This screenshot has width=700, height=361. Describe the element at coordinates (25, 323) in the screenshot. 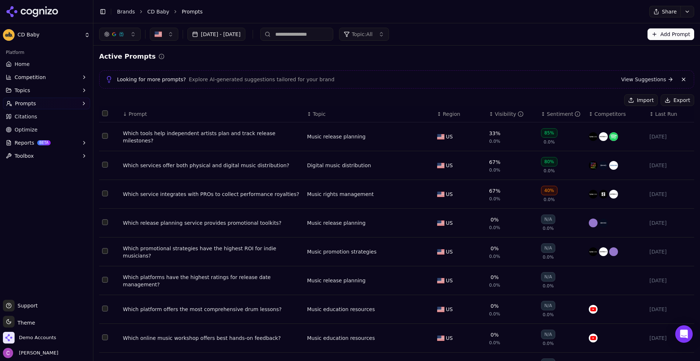

I see `span: Theme` at that location.